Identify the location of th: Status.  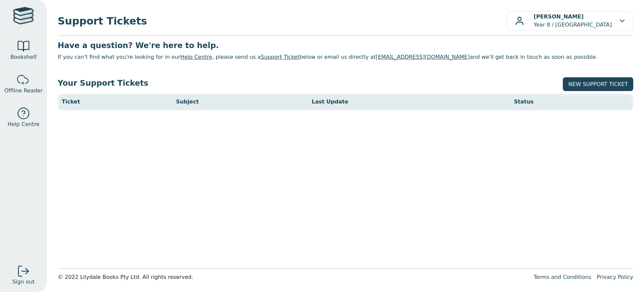
(572, 102).